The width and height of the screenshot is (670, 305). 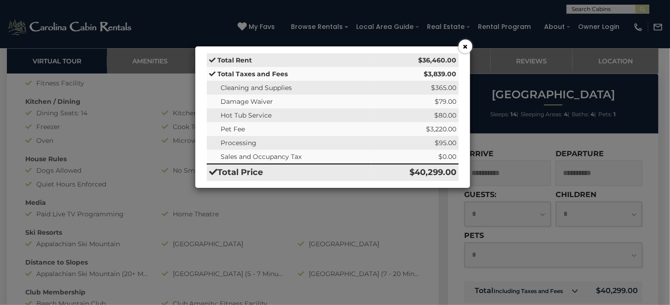 I want to click on strong: $3,839.00, so click(x=440, y=74).